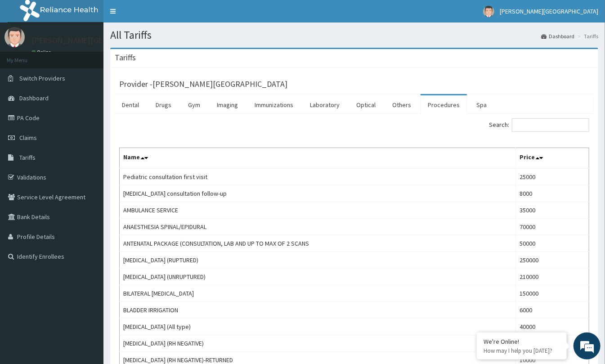 The height and width of the screenshot is (364, 605). I want to click on td: 40000, so click(553, 327).